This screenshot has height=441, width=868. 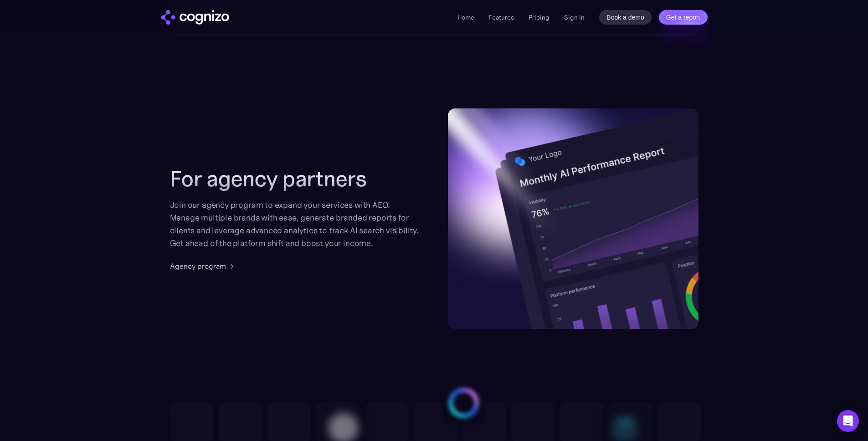 What do you see at coordinates (195, 17) in the screenshot?
I see `img: cognizo logo` at bounding box center [195, 17].